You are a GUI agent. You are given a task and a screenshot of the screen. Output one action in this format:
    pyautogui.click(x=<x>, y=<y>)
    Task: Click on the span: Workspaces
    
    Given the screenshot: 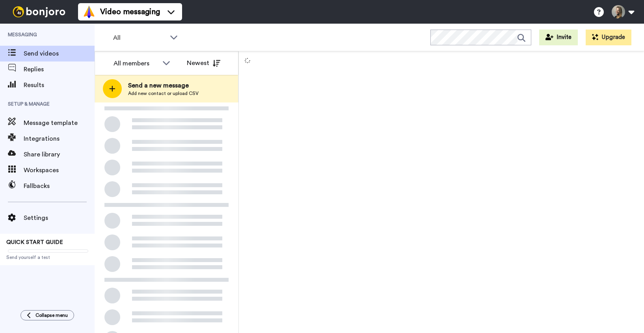 What is the action you would take?
    pyautogui.click(x=59, y=170)
    